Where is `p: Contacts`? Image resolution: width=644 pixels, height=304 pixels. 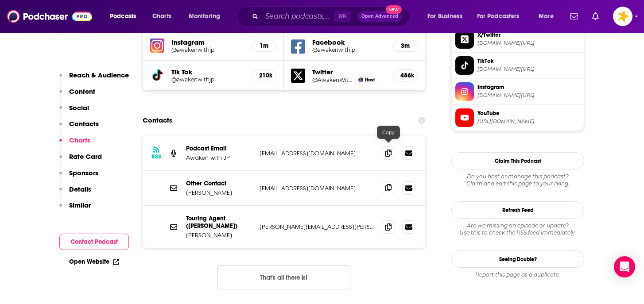
p: Contacts is located at coordinates (84, 124).